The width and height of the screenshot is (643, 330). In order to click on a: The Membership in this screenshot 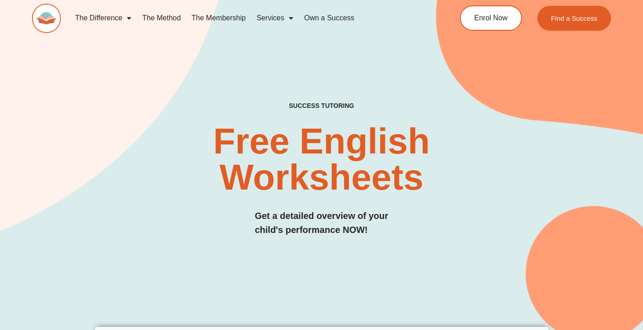, I will do `click(219, 18)`.